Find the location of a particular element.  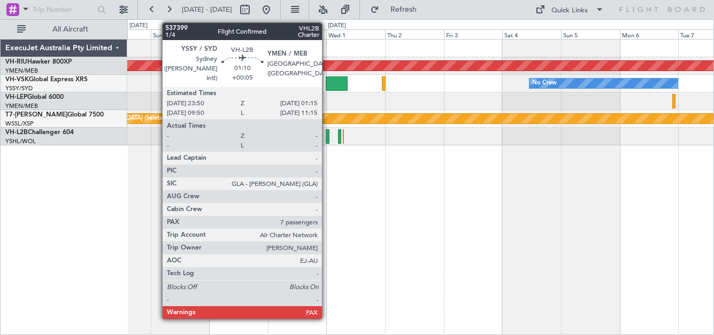

span: All Aircraft is located at coordinates (70, 29).